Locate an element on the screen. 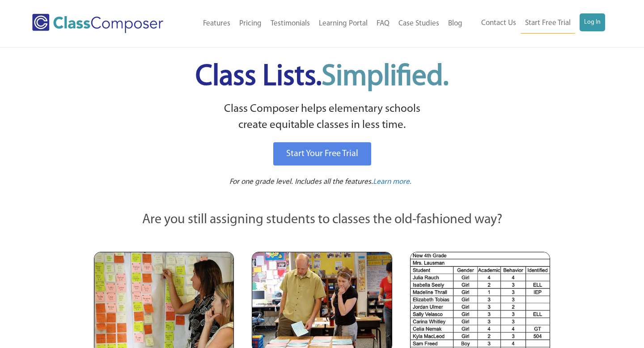 The height and width of the screenshot is (348, 644). a: Start Your Free Trial is located at coordinates (322, 154).